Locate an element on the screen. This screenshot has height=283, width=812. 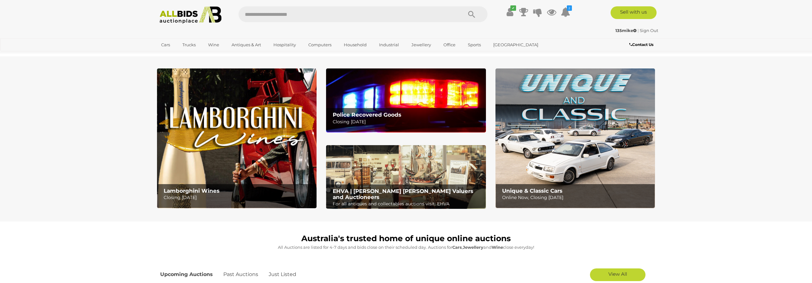
a: 2 is located at coordinates (566, 12).